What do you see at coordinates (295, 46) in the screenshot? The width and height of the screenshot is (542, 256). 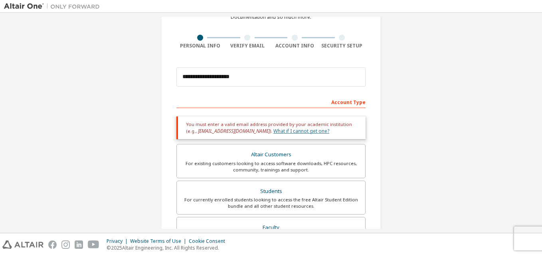 I see `div: Account Info` at bounding box center [295, 46].